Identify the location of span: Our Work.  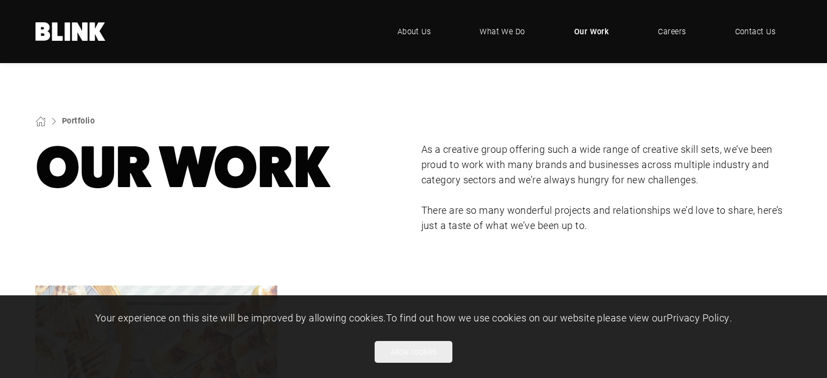
(592, 32).